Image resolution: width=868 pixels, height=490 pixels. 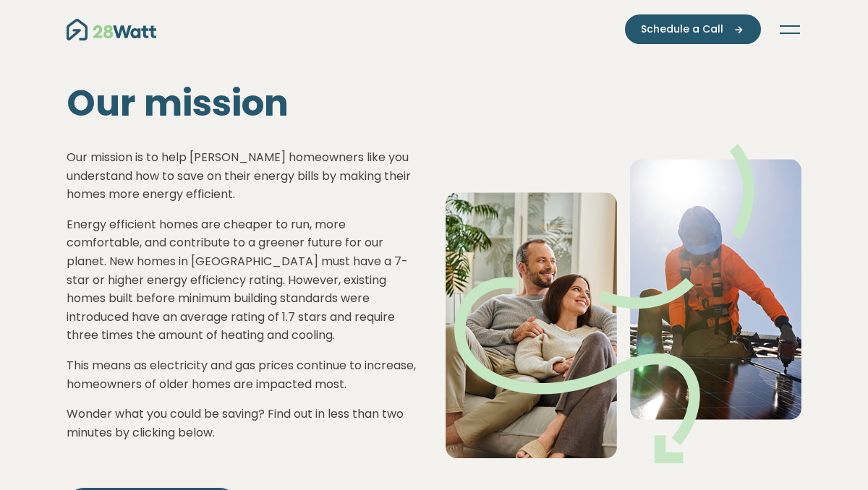 I want to click on img: 28Watt, so click(x=112, y=30).